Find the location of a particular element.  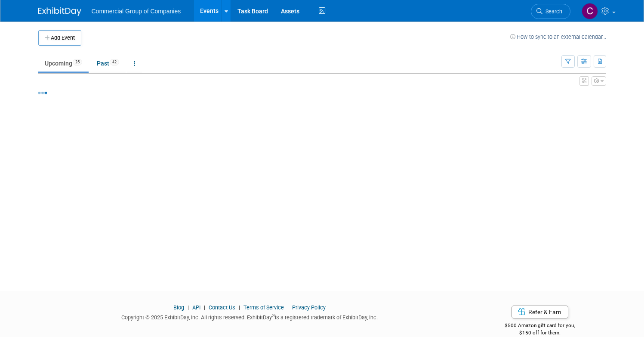

div: $500 Amazon gift card for you, is located at coordinates (540, 326).